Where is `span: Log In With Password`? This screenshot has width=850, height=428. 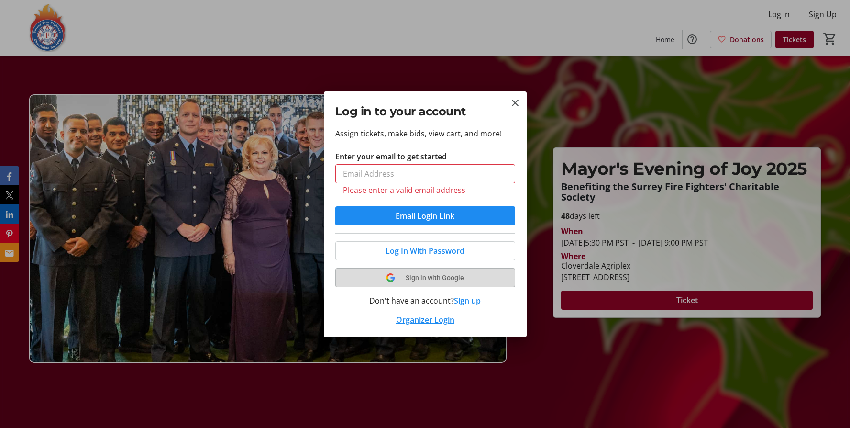 span: Log In With Password is located at coordinates (425, 251).